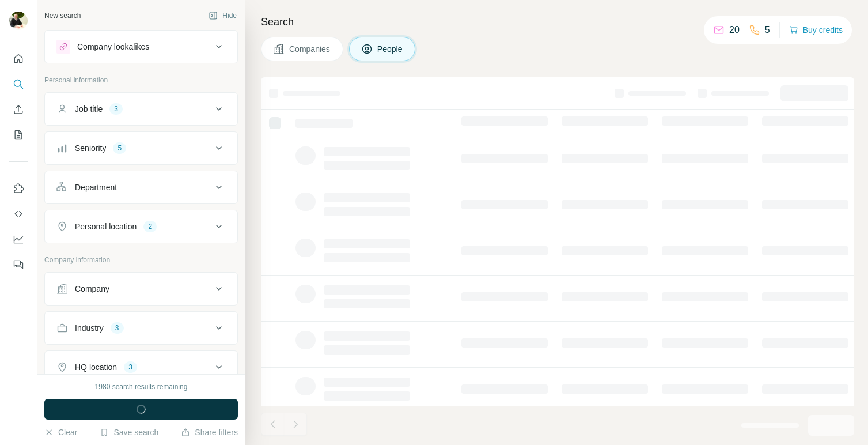  What do you see at coordinates (90, 328) in the screenshot?
I see `div: Industry` at bounding box center [90, 328].